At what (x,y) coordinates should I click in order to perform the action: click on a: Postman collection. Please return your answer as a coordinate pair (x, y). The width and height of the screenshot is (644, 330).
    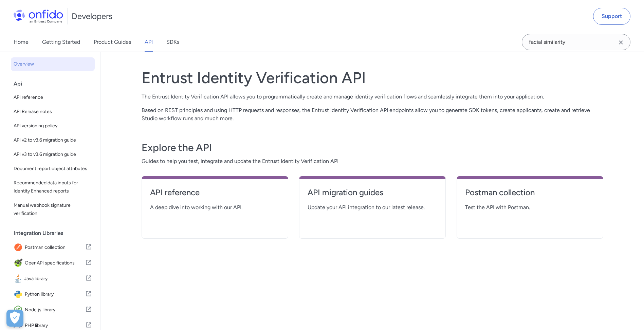
    Looking at the image, I should click on (529, 196).